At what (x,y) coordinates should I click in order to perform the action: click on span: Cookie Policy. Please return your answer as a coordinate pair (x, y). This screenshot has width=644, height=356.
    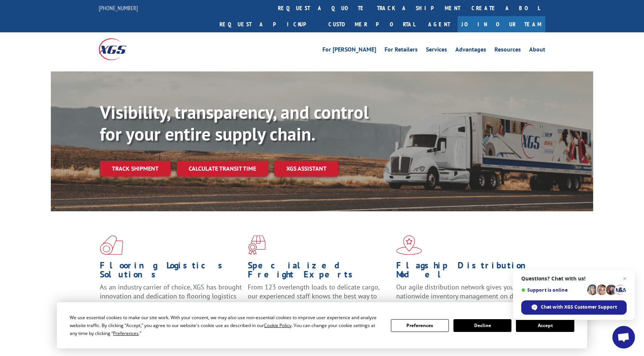
    Looking at the image, I should click on (278, 326).